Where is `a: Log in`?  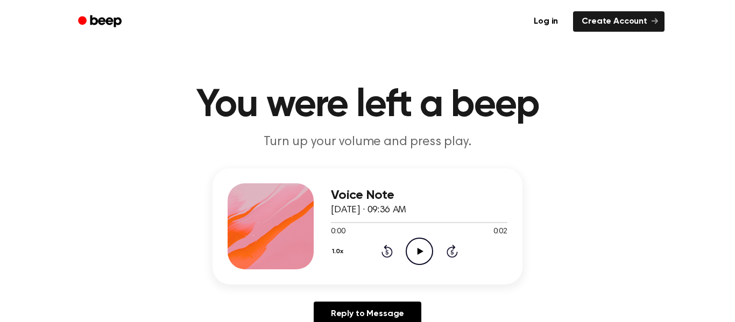 a: Log in is located at coordinates (545, 22).